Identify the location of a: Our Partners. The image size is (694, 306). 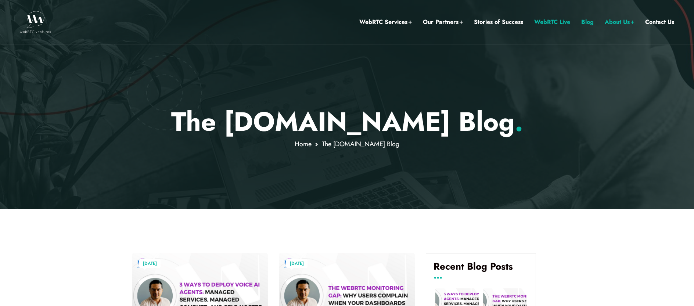
(443, 22).